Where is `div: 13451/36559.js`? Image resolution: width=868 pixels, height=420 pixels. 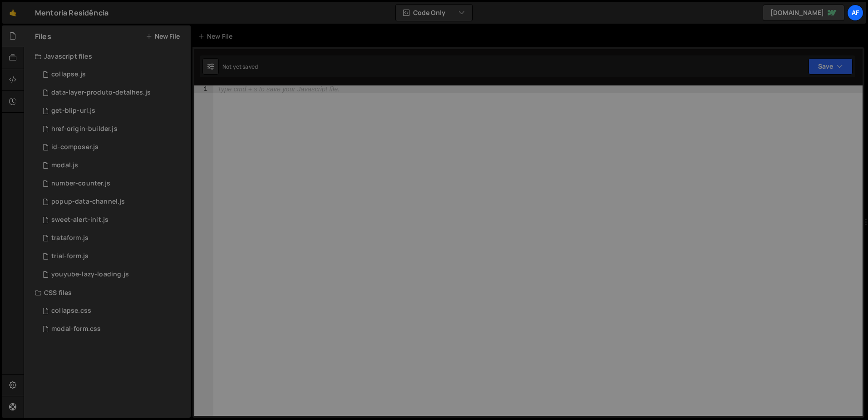
div: 13451/36559.js is located at coordinates (112, 238).